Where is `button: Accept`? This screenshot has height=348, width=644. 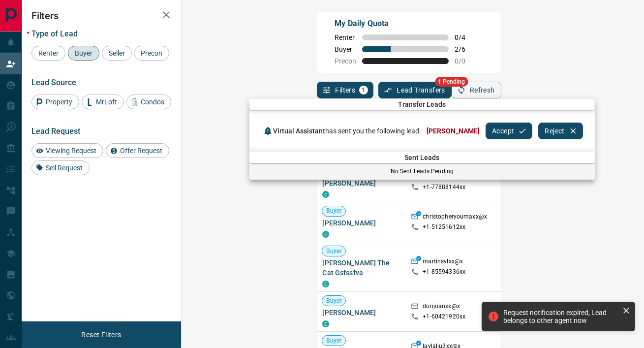 button: Accept is located at coordinates (509, 131).